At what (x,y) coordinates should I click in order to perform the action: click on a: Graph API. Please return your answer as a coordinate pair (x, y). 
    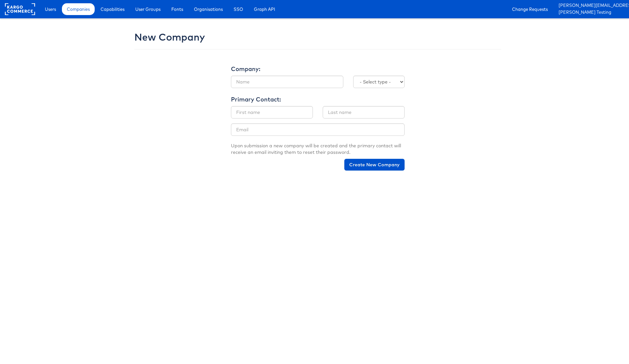
    Looking at the image, I should click on (264, 10).